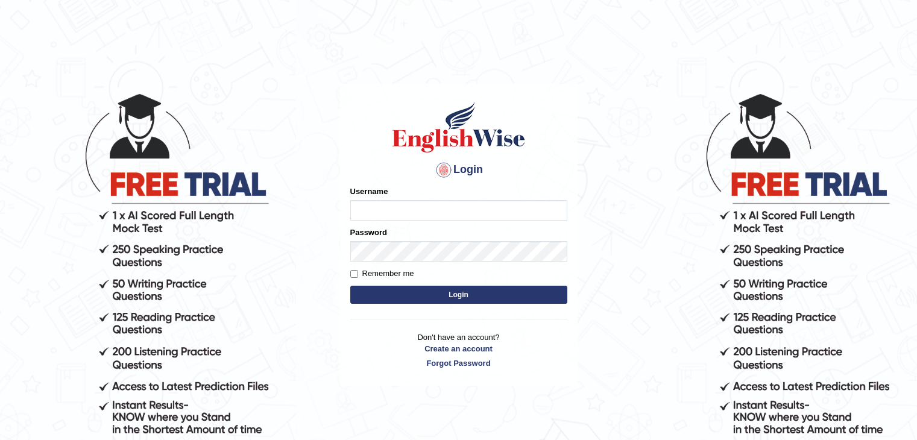  I want to click on label: Username, so click(369, 191).